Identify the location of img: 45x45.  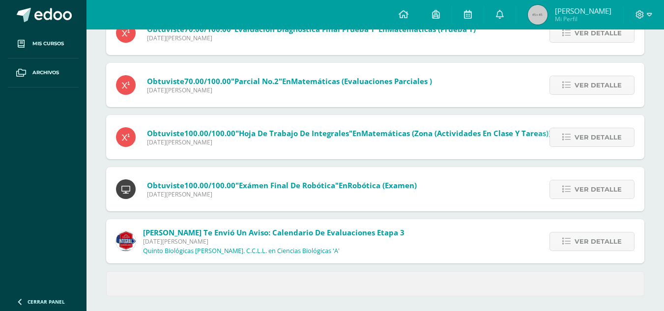
(538, 15).